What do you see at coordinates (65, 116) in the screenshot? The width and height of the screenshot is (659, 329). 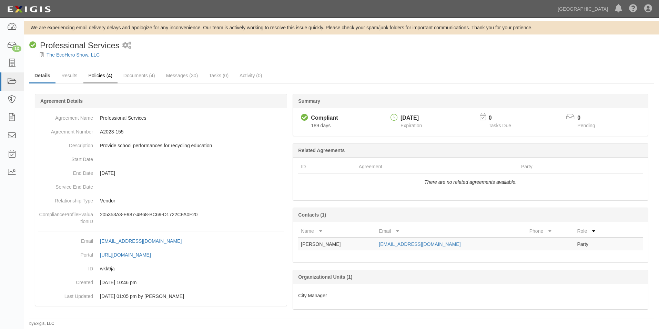 I see `dt: Agreement Name` at bounding box center [65, 116].